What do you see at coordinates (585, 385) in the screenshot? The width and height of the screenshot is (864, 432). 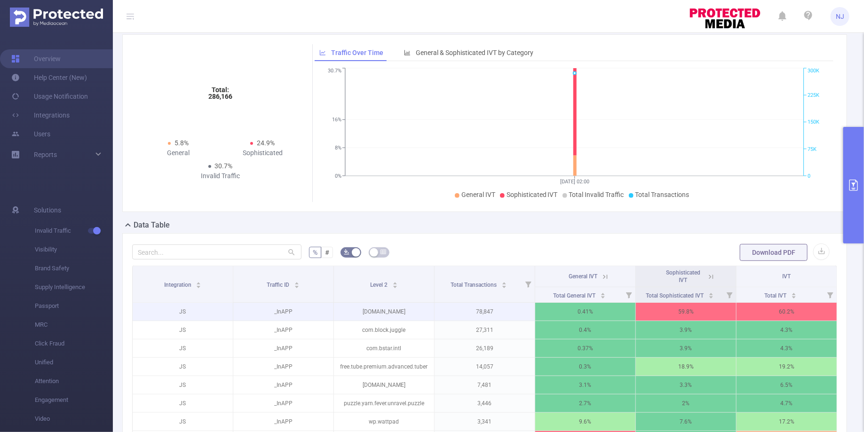 I see `p: 3.1%` at bounding box center [585, 385].